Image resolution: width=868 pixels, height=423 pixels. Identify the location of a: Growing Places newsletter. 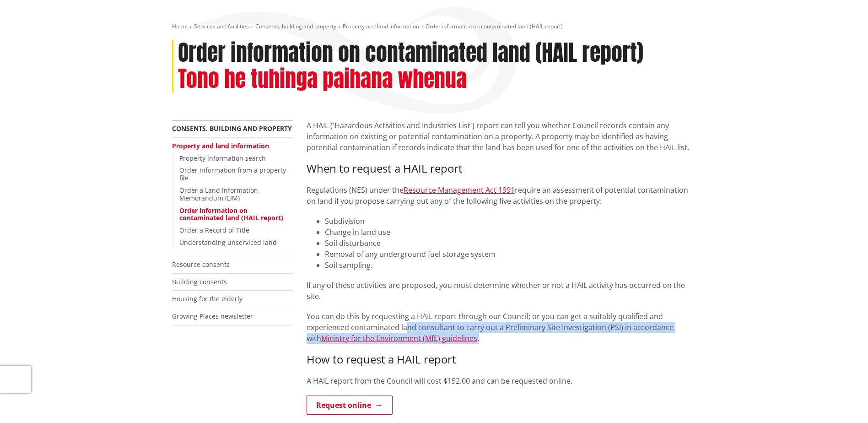
(212, 316).